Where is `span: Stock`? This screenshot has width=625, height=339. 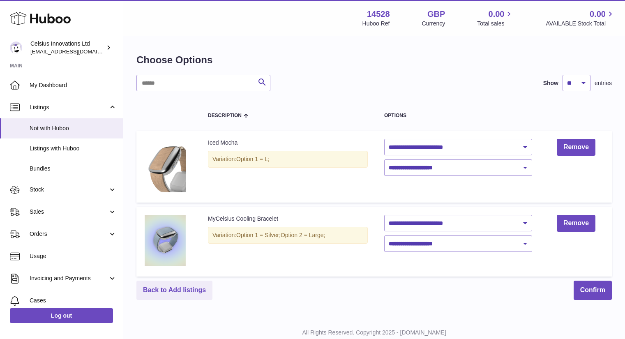 span: Stock is located at coordinates (69, 190).